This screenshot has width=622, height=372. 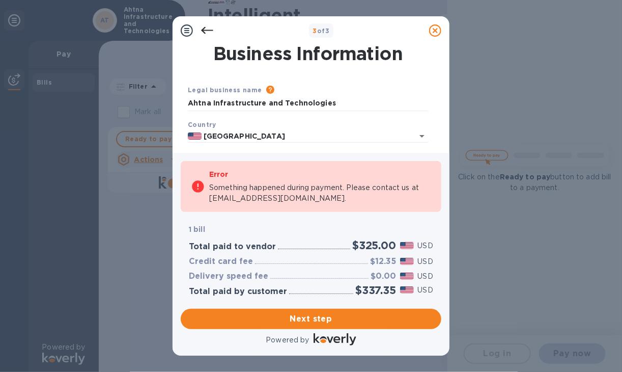 What do you see at coordinates (300, 136) in the screenshot?
I see `input: Select country` at bounding box center [300, 136].